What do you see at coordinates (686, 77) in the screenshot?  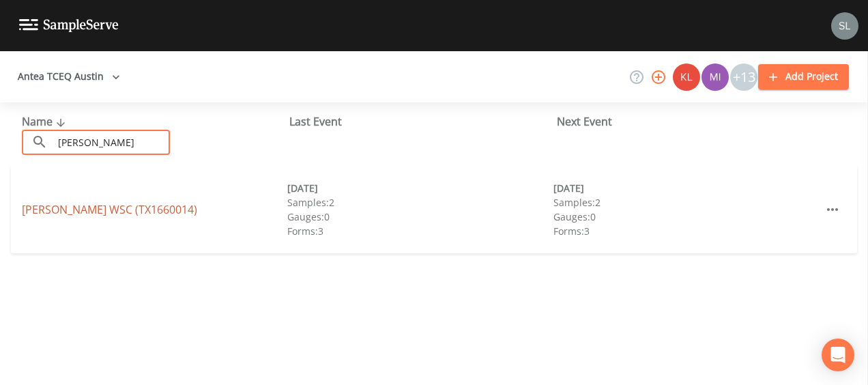 I see `img: 9c4450d90d3b8045b2e5fa62e4f92659` at bounding box center [686, 77].